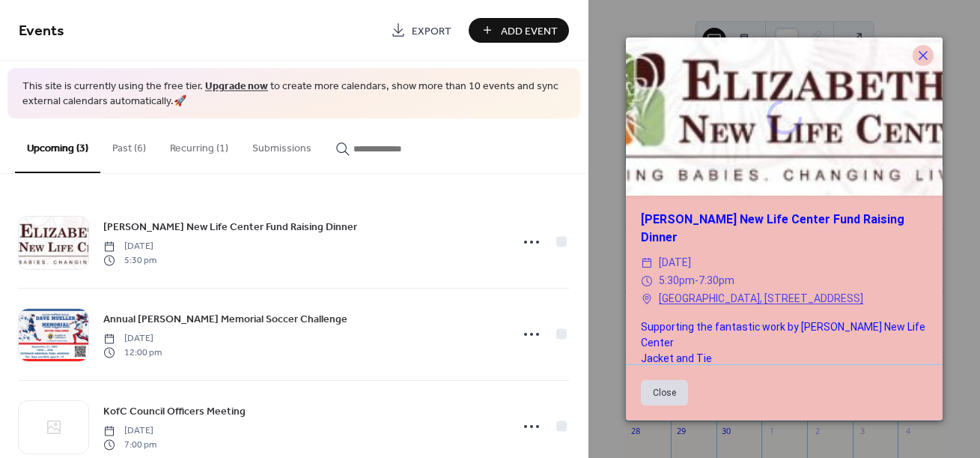 This screenshot has width=980, height=458. Describe the element at coordinates (132, 352) in the screenshot. I see `span: 12:00 pm` at that location.